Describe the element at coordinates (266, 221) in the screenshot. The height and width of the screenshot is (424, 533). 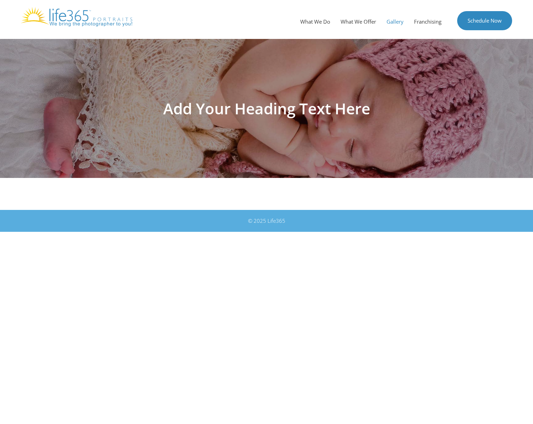
I see `div: © 2025 Life365` at that location.